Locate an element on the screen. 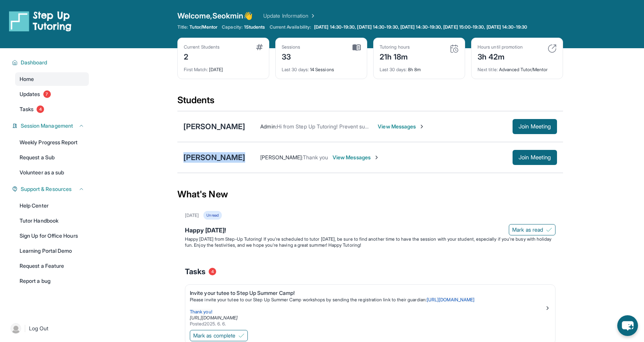 The image size is (644, 342). div: 8h 8m is located at coordinates (419, 68).